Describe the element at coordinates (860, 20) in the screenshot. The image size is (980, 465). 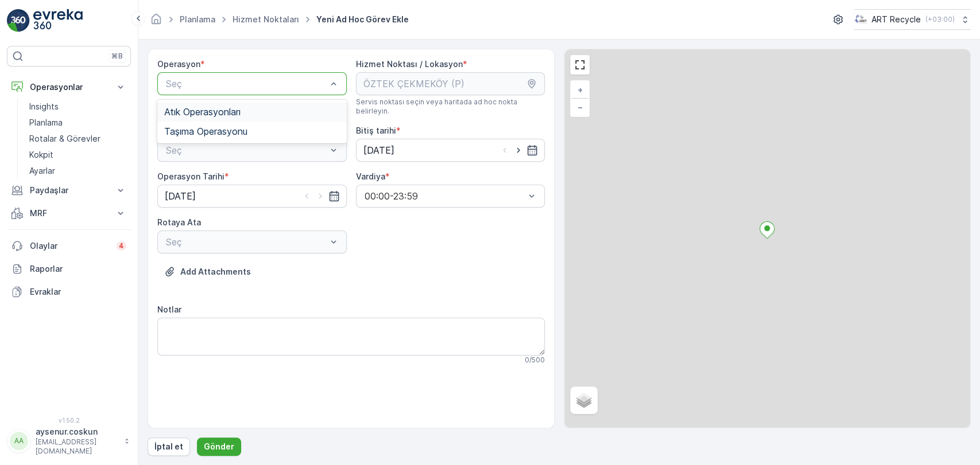
I see `img: image_23.png` at that location.